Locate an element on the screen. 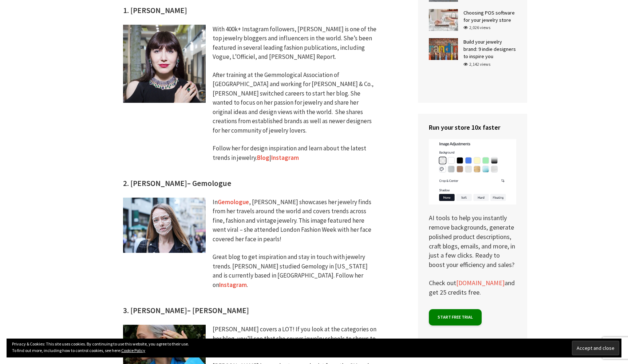 The image size is (628, 364). img: Jewelry Influencer is located at coordinates (164, 63).